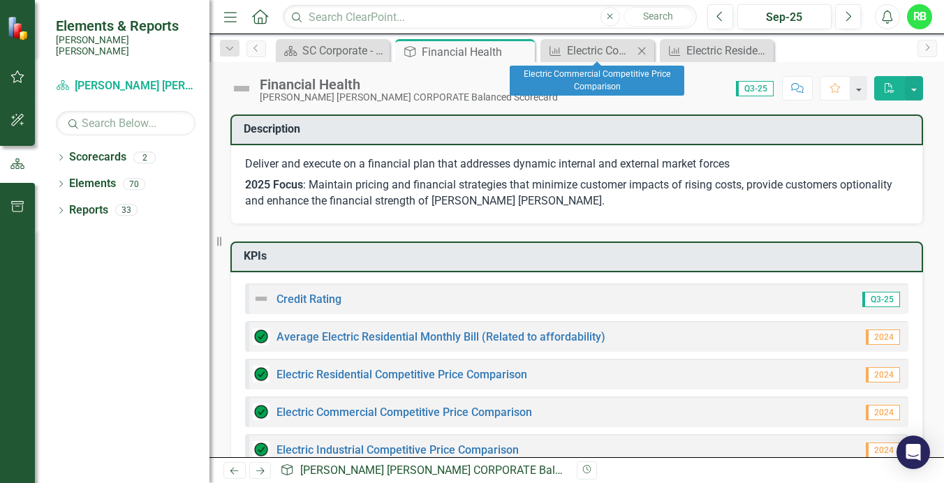 This screenshot has height=483, width=944. I want to click on button: RB, so click(920, 17).